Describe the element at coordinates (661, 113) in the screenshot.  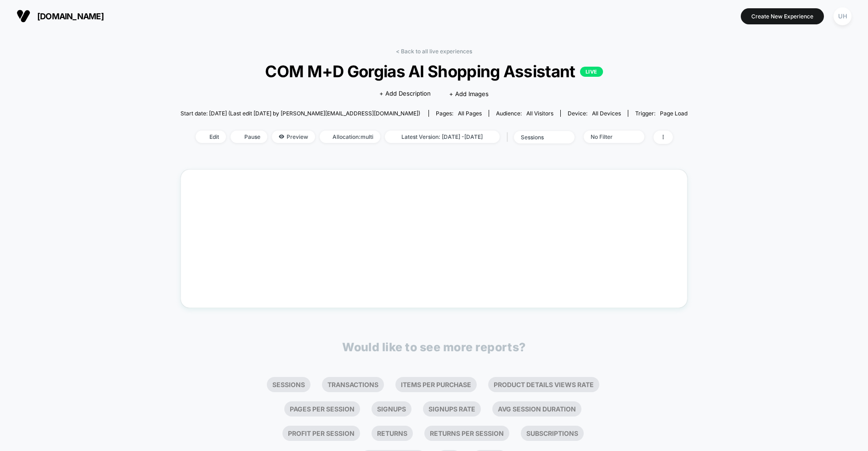
I see `div: Trigger:` at that location.